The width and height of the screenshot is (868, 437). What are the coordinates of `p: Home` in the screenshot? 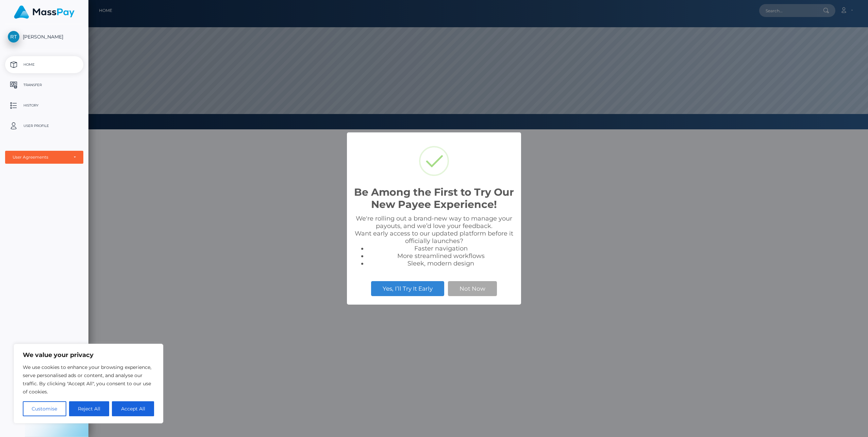 It's located at (44, 65).